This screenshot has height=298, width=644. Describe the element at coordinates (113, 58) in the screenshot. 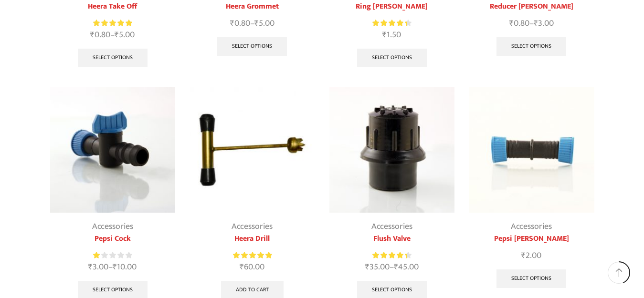

I see `a: Select options for “Heera Take Off”` at that location.